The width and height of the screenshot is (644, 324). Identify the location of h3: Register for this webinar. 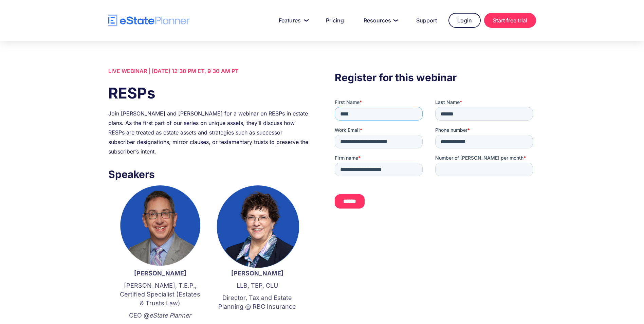
(435, 78).